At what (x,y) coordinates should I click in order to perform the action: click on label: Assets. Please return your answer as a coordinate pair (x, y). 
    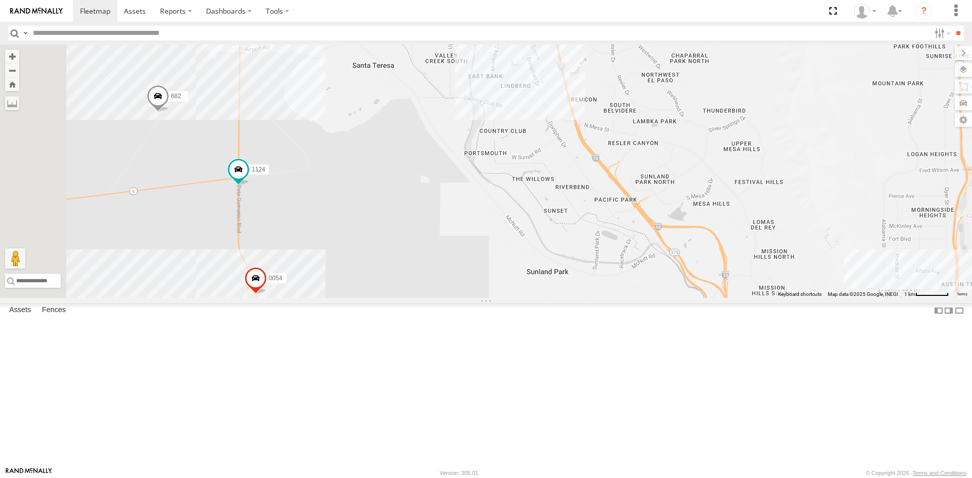
    Looking at the image, I should click on (20, 311).